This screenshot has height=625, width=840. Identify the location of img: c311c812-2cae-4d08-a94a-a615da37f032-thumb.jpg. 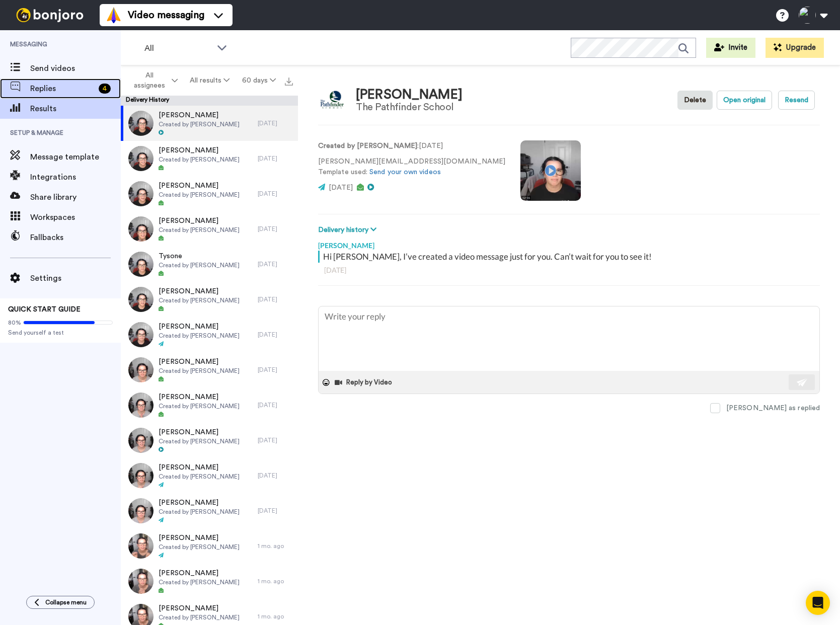
(141, 158).